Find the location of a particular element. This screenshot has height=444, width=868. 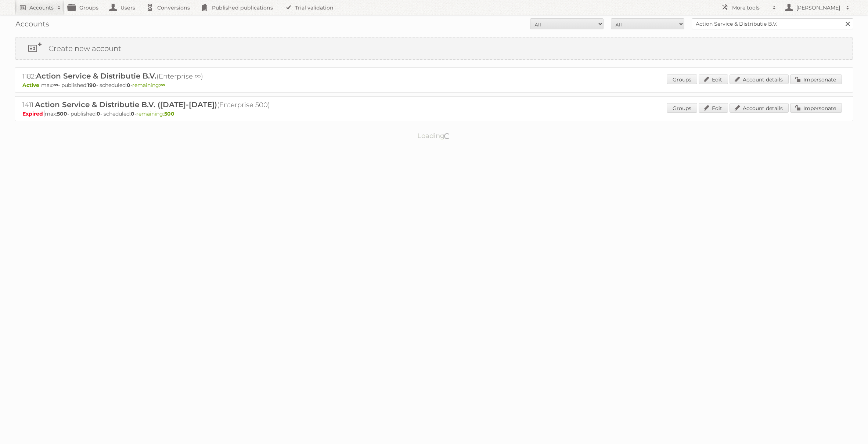

span: Action Service & Distributie B.V. is located at coordinates (96, 76).